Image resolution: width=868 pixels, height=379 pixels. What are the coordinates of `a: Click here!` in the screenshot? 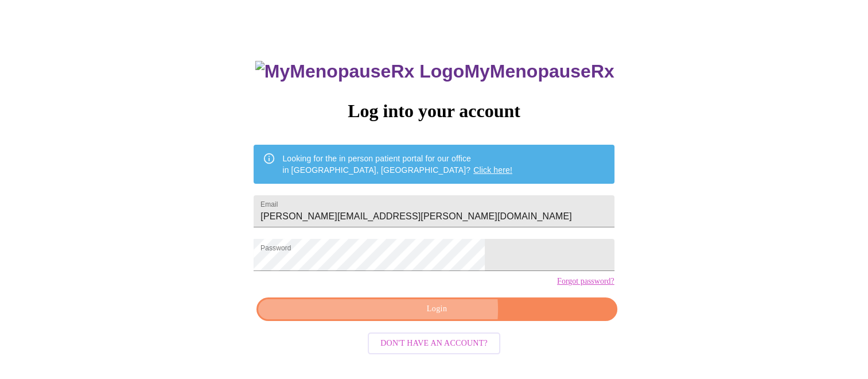 It's located at (493, 170).